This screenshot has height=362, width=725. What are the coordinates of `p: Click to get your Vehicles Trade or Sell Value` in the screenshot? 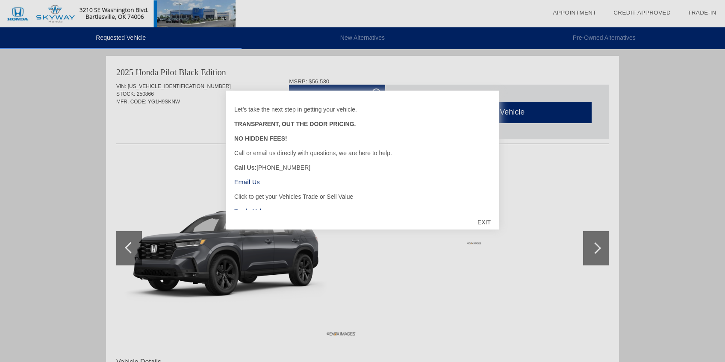 It's located at (362, 197).